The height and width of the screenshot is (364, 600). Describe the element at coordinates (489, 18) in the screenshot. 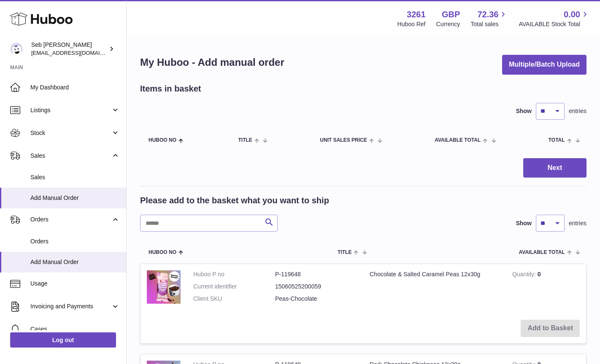

I see `a: 72.36 Total sales` at that location.